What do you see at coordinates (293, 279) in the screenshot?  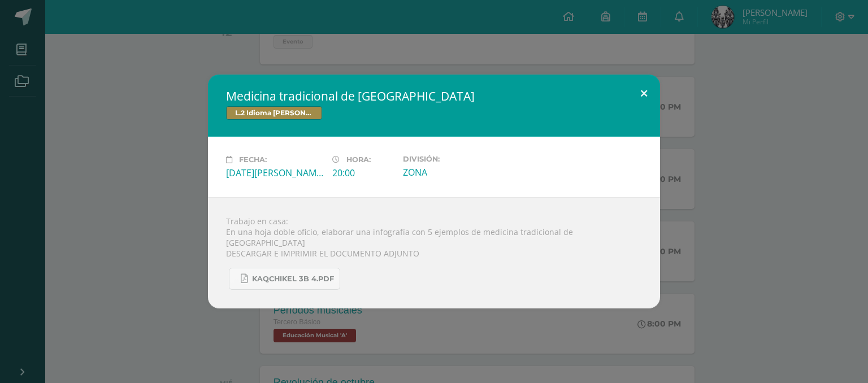 I see `span: KAQCHIKEL 3B 4.pdf` at bounding box center [293, 279].